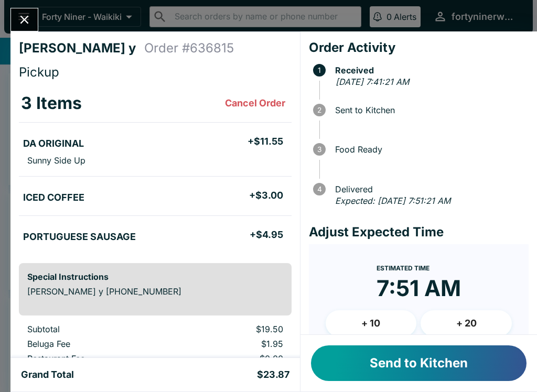 The image size is (537, 392). I want to click on text: 3, so click(319, 149).